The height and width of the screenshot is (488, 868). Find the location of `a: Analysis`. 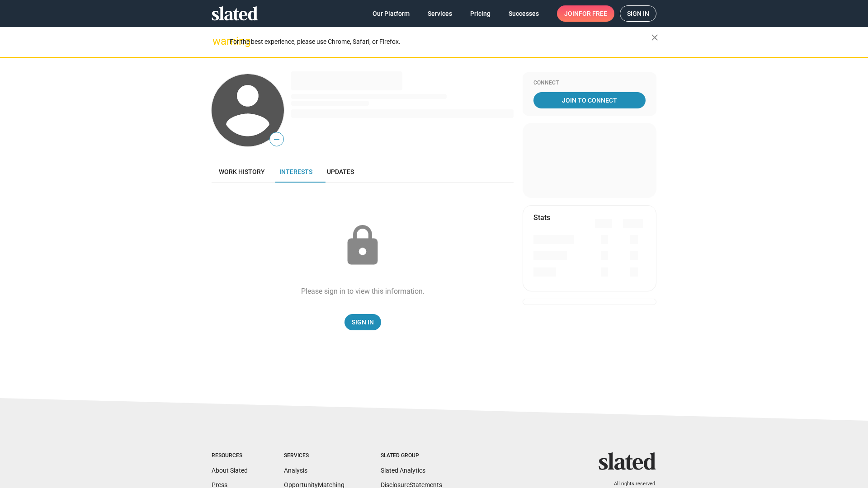

a: Analysis is located at coordinates (296, 471).